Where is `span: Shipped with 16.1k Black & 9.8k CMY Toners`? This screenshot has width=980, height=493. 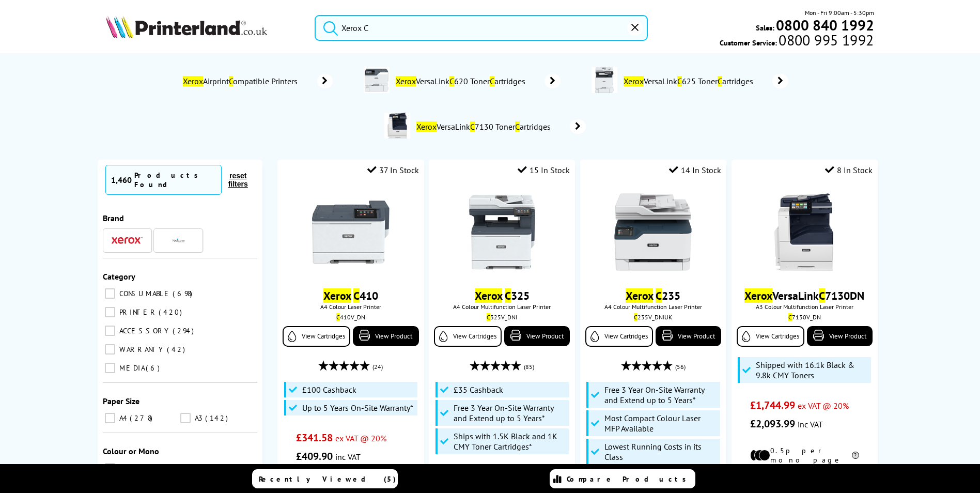
span: Shipped with 16.1k Black & 9.8k CMY Toners is located at coordinates (813, 370).